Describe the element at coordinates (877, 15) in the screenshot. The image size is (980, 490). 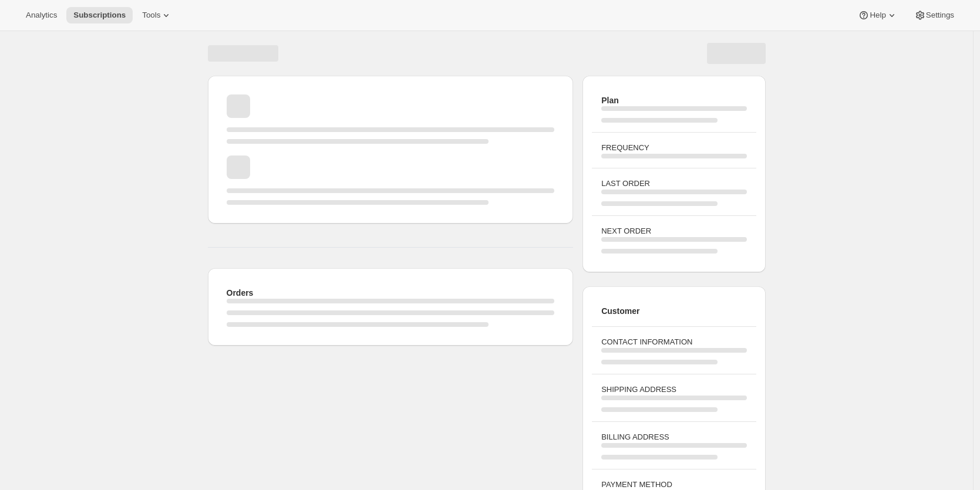
I see `span: Help` at that location.